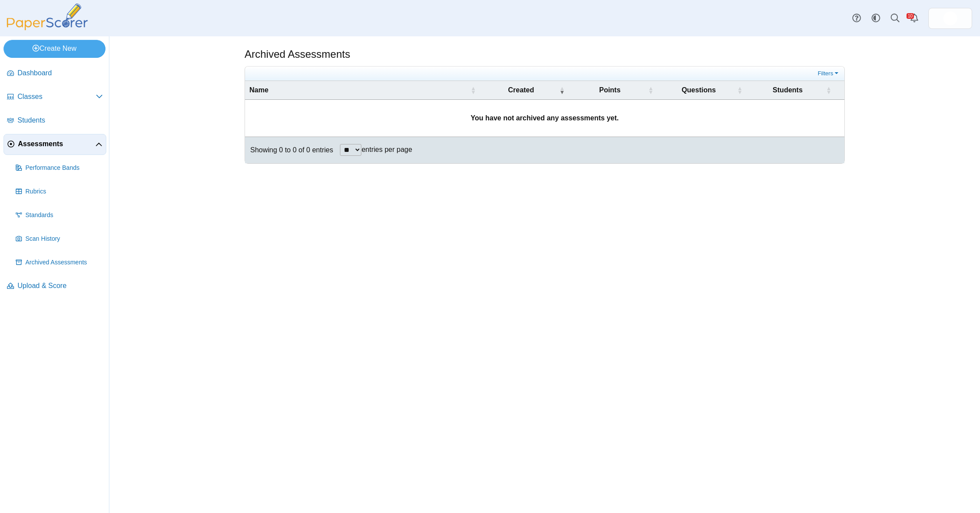 The image size is (980, 513). What do you see at coordinates (64, 239) in the screenshot?
I see `span: Scan History` at bounding box center [64, 239].